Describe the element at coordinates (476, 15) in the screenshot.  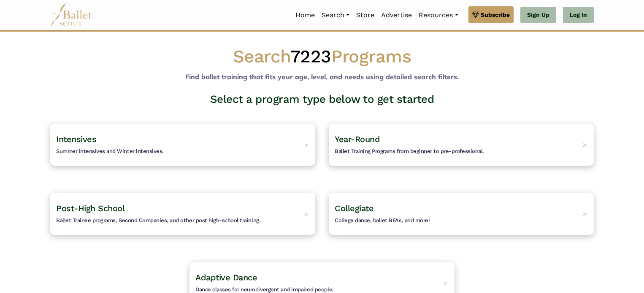
I see `img: gem.svg` at that location.